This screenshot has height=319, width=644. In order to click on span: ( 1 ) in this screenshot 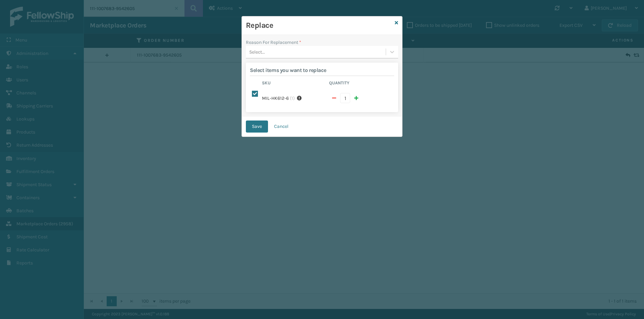, I will do `click(292, 98)`.